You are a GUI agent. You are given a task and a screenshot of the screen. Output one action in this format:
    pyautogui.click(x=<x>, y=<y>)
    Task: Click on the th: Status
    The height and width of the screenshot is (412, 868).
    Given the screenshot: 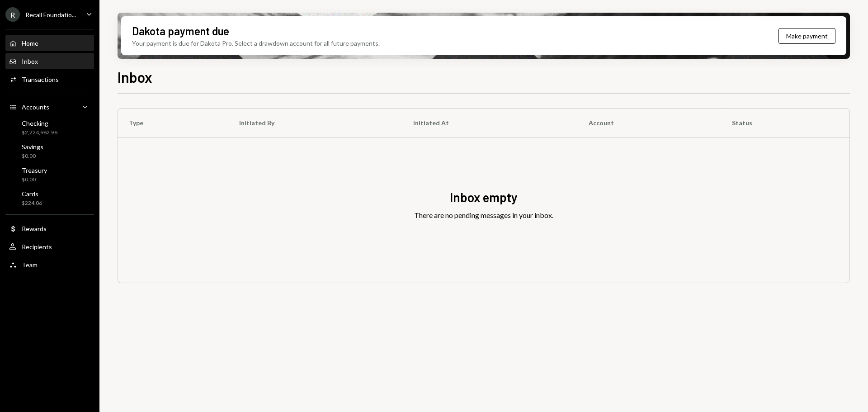 What is the action you would take?
    pyautogui.click(x=785, y=123)
    